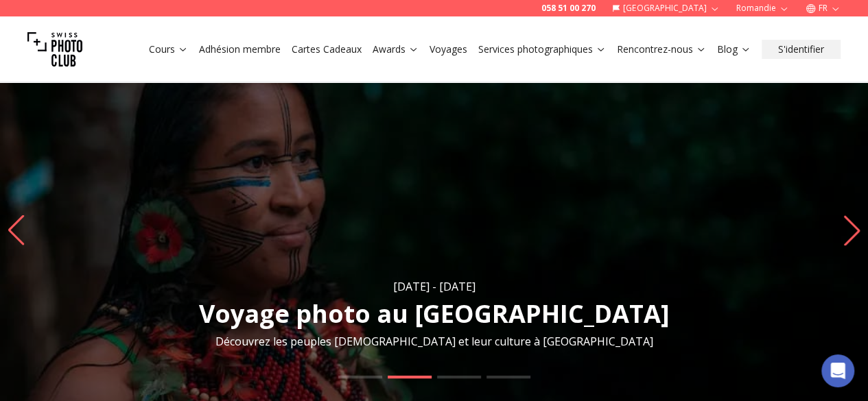 This screenshot has width=868, height=401. Describe the element at coordinates (240, 50) in the screenshot. I see `a: Adhésion membre` at that location.